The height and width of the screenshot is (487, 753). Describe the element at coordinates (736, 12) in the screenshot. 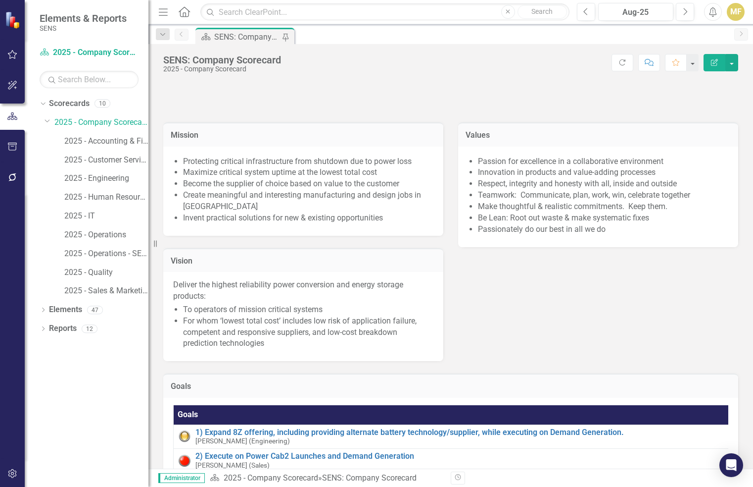

I see `button: MF` at that location.